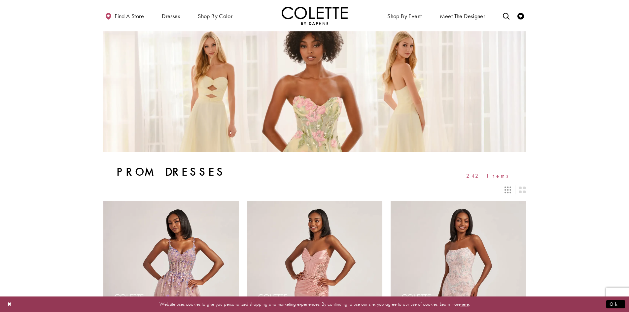 This screenshot has width=629, height=312. I want to click on button: Close Dialog, so click(10, 304).